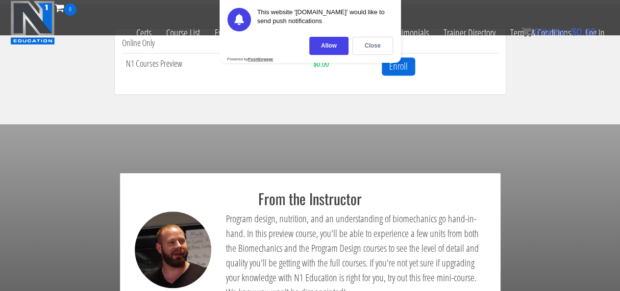 The width and height of the screenshot is (620, 291). Describe the element at coordinates (260, 59) in the screenshot. I see `strong: PushEngage` at that location.